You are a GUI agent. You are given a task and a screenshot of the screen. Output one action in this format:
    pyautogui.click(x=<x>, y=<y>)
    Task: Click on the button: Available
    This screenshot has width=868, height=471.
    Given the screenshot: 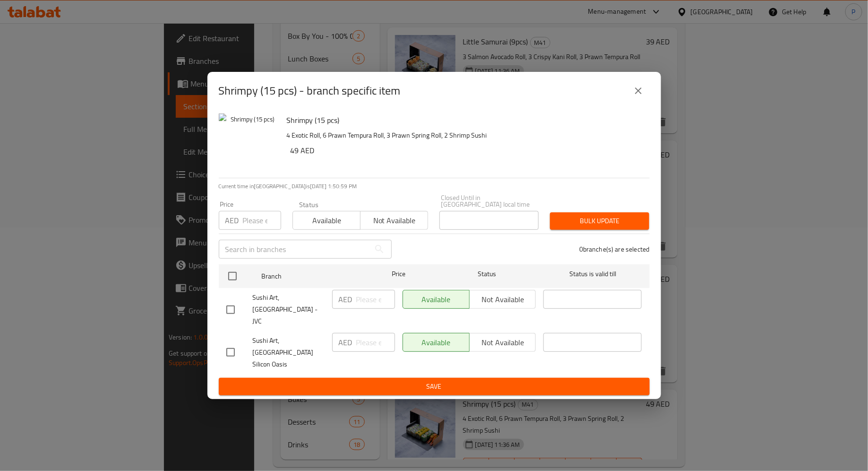 What is the action you would take?
    pyautogui.click(x=327, y=220)
    